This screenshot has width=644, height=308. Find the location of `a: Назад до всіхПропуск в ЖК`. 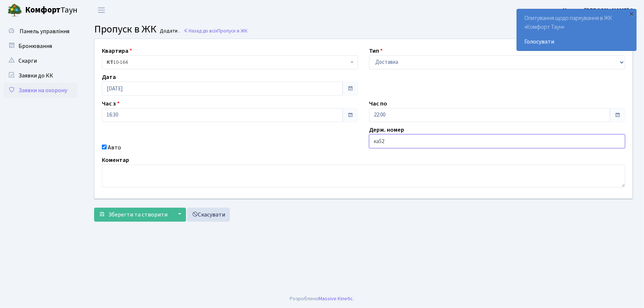

a: Назад до всіхПропуск в ЖК is located at coordinates (216, 30).